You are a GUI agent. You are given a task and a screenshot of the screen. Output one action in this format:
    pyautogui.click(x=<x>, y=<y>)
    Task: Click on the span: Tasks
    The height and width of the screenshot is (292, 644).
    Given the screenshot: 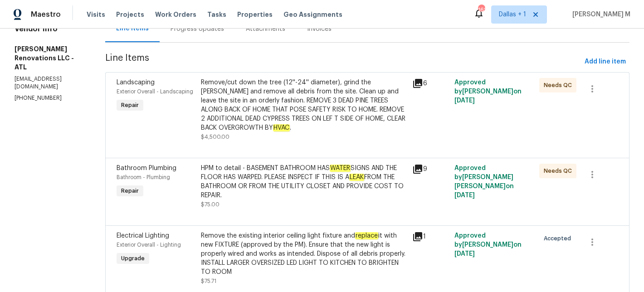 What is the action you would take?
    pyautogui.click(x=217, y=15)
    